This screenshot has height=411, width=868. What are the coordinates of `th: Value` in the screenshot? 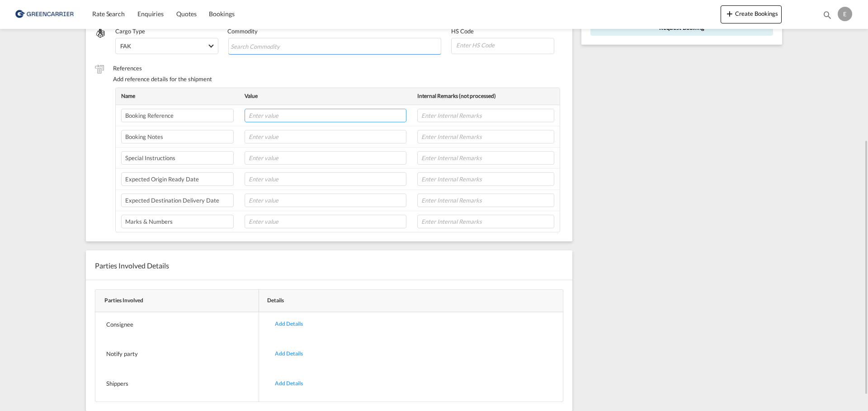 It's located at (326, 96).